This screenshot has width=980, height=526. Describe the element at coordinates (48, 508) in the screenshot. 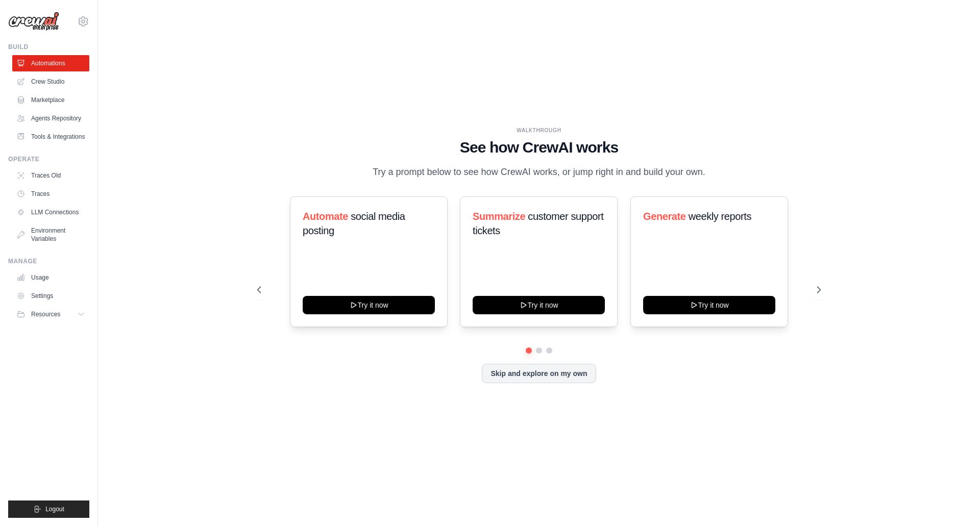

I see `button: Logout` at that location.